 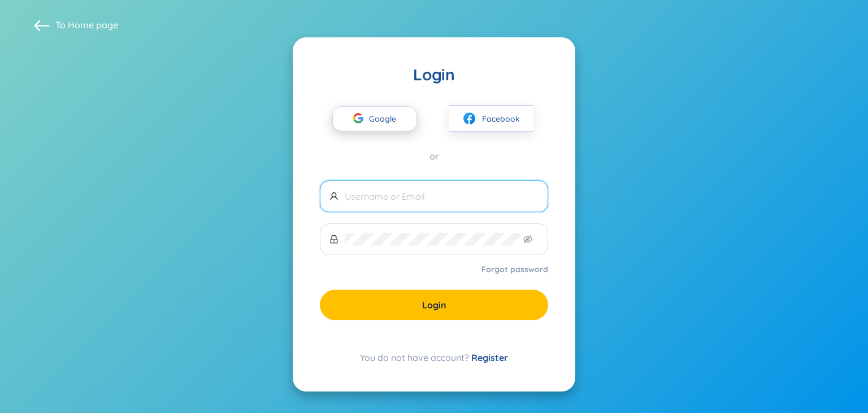 What do you see at coordinates (334, 240) in the screenshot?
I see `span: lock` at bounding box center [334, 240].